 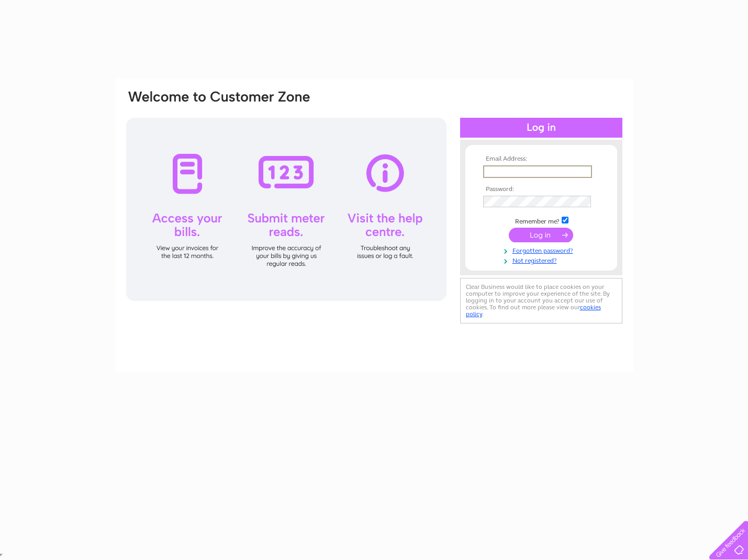 I want to click on a: Not registered?, so click(x=542, y=260).